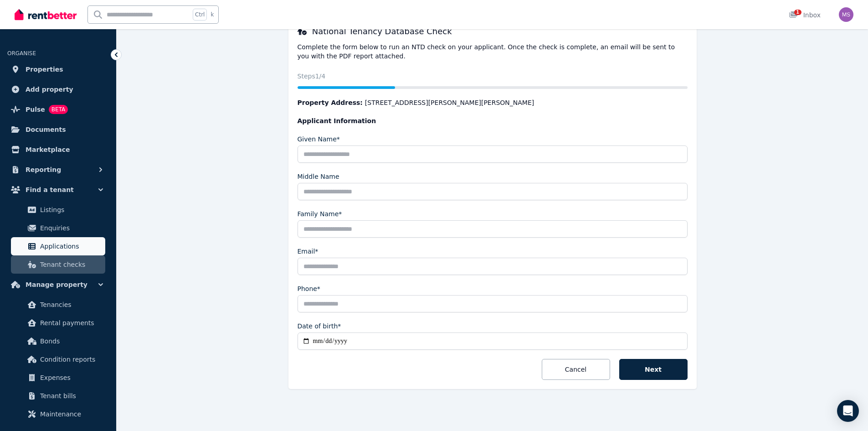 The height and width of the screenshot is (431, 868). What do you see at coordinates (492, 52) in the screenshot?
I see `p: Complete the form below to run an NTD check on your applicant. Once the check is complete, an ema...` at bounding box center [492, 52].